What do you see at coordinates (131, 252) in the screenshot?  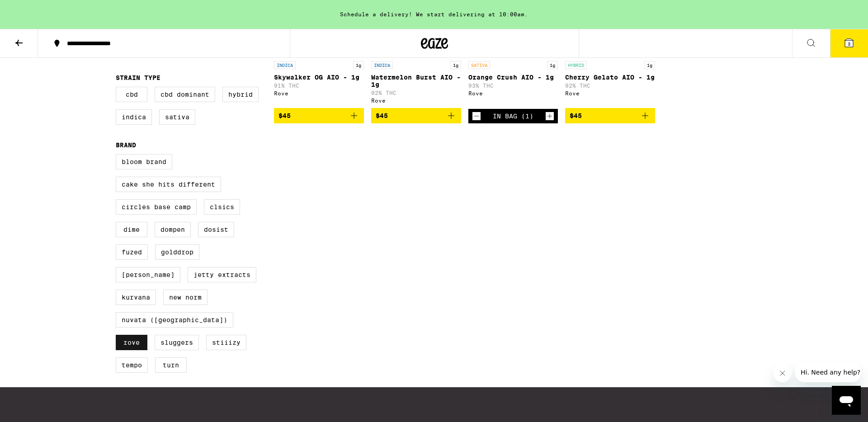 I see `label: Fuzed` at bounding box center [131, 252].